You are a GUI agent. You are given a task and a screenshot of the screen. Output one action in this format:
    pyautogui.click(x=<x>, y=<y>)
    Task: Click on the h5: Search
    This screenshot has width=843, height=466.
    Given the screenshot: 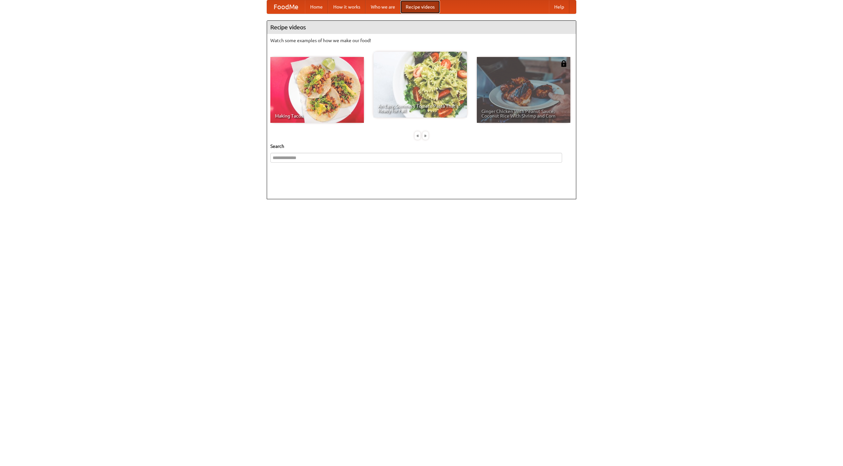 What is the action you would take?
    pyautogui.click(x=421, y=146)
    